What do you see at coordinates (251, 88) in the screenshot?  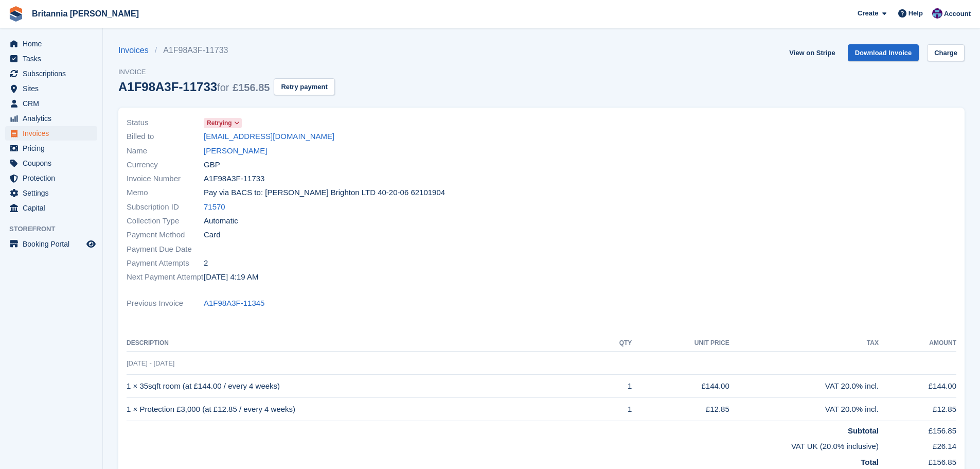 I see `span: £156.85` at bounding box center [251, 88].